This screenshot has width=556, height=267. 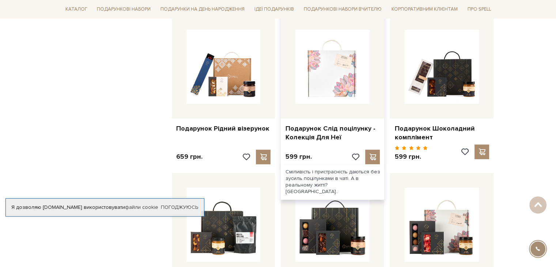 What do you see at coordinates (479, 9) in the screenshot?
I see `a: Про Spell` at bounding box center [479, 9].